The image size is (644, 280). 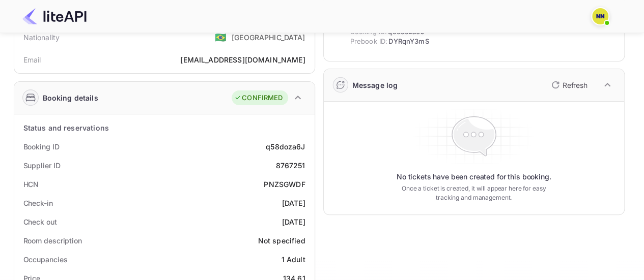 What do you see at coordinates (42, 165) in the screenshot?
I see `div: Supplier ID` at bounding box center [42, 165].